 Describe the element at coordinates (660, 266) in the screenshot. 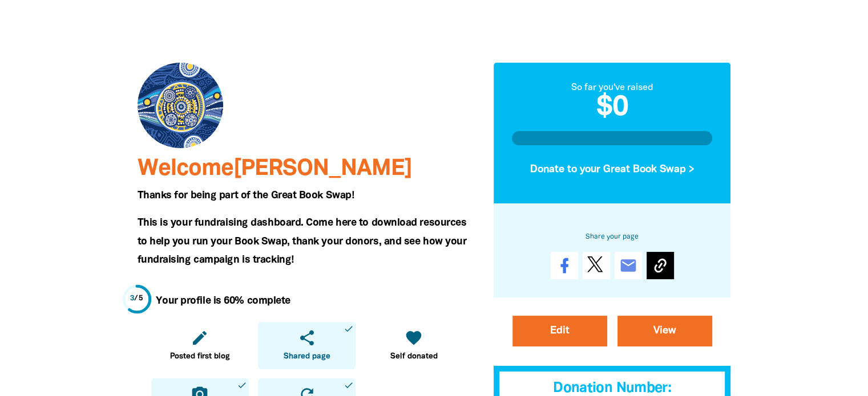

I see `button: Copy Link` at that location.